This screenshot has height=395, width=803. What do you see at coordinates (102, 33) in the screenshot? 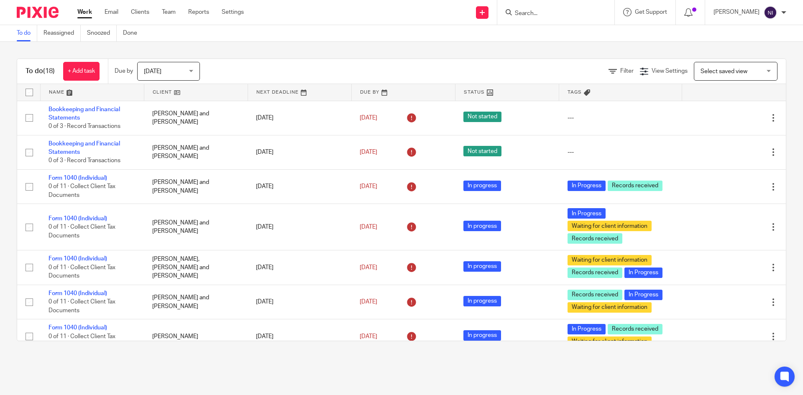
I see `a: Snoozed` at bounding box center [102, 33].